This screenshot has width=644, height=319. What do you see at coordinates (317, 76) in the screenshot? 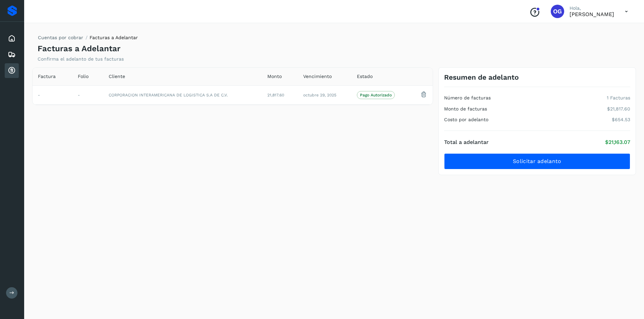
I see `span: Vencimiento` at bounding box center [317, 76].